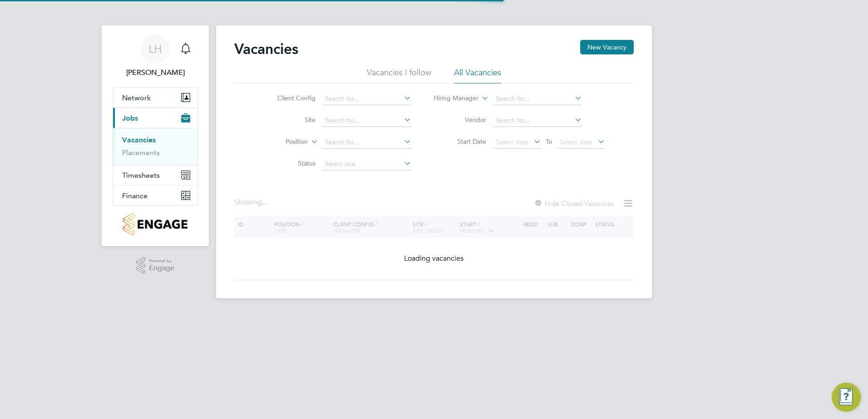 Image resolution: width=868 pixels, height=419 pixels. I want to click on span: Powered by, so click(162, 261).